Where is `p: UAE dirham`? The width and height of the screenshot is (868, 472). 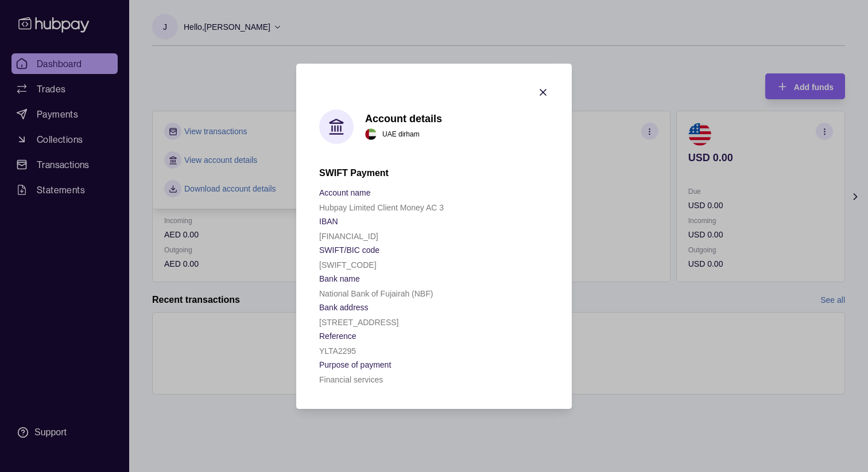
p: UAE dirham is located at coordinates (401, 135).